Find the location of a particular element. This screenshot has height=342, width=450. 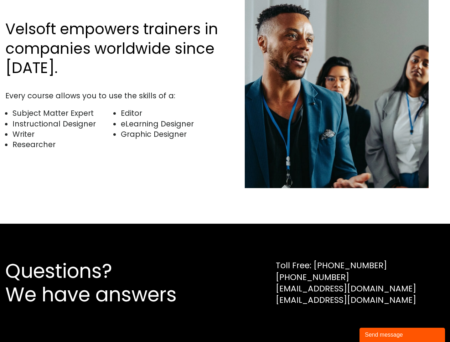

li: Graphic Designer is located at coordinates (171, 134).